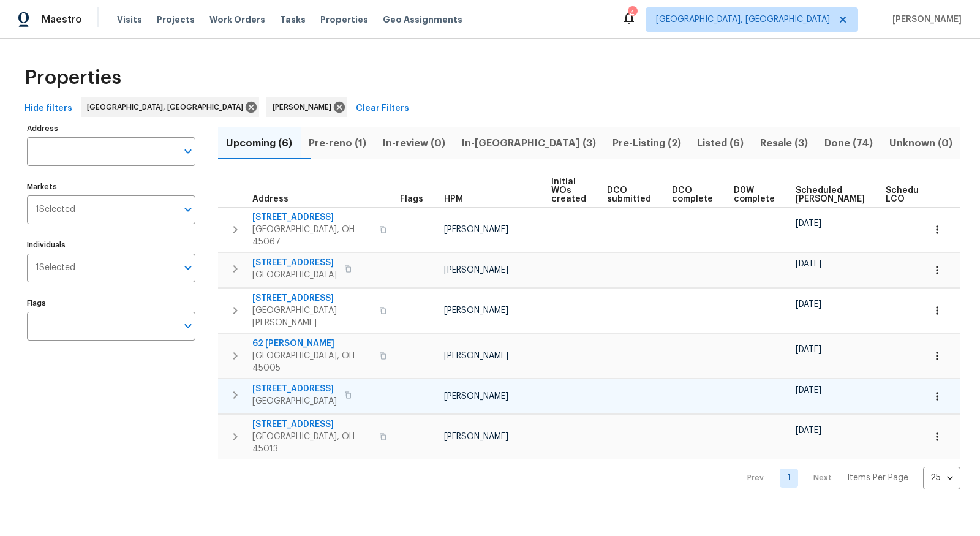 The image size is (980, 536). What do you see at coordinates (847, 477) in the screenshot?
I see `nav: Pagination Navigation` at bounding box center [847, 477].